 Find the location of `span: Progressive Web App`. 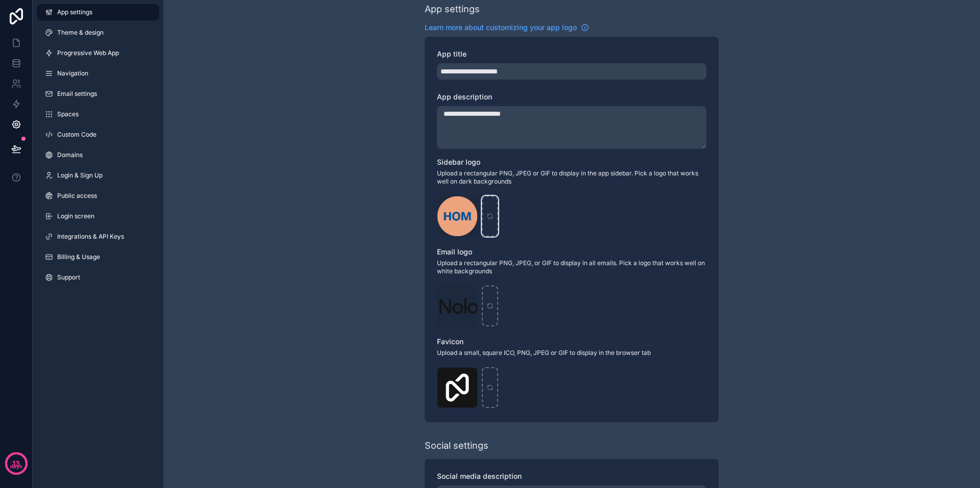

span: Progressive Web App is located at coordinates (88, 53).